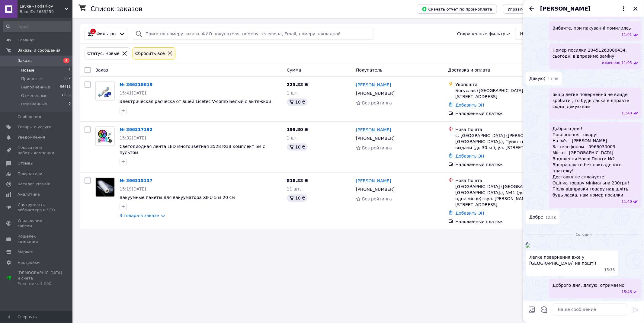 The image size is (644, 323). Describe the element at coordinates (298, 84) in the screenshot. I see `span: 225.33 ₴` at that location.